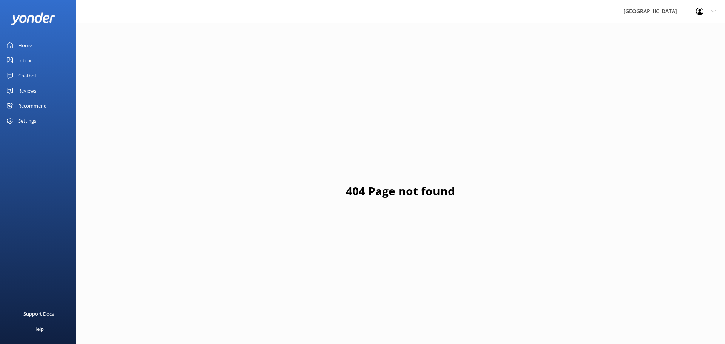  Describe the element at coordinates (27, 76) in the screenshot. I see `div: Chatbot` at that location.